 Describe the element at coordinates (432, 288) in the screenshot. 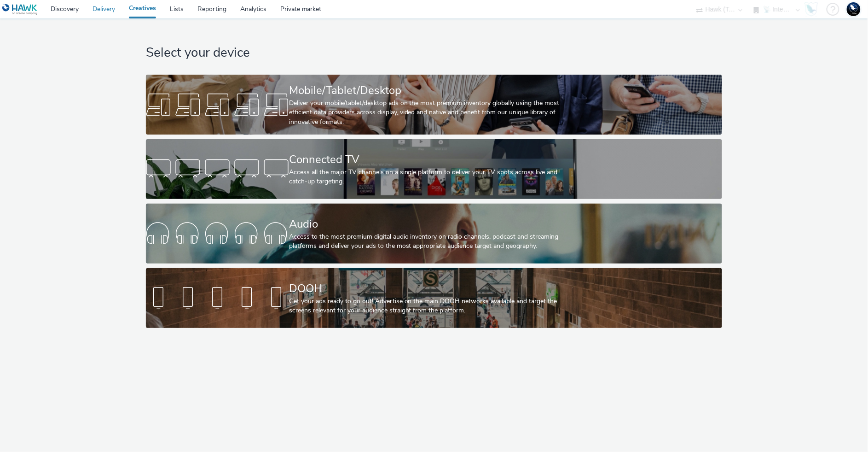

I see `div: DOOH` at that location.